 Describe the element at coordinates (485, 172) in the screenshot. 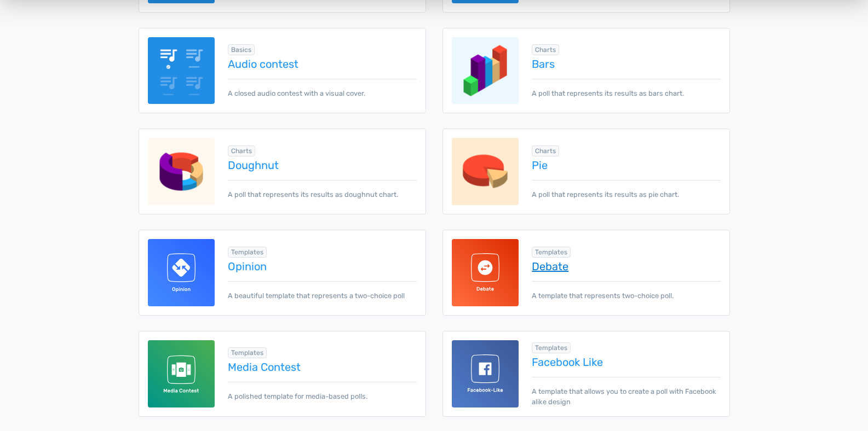

I see `img: charts-pie.png.webp` at that location.